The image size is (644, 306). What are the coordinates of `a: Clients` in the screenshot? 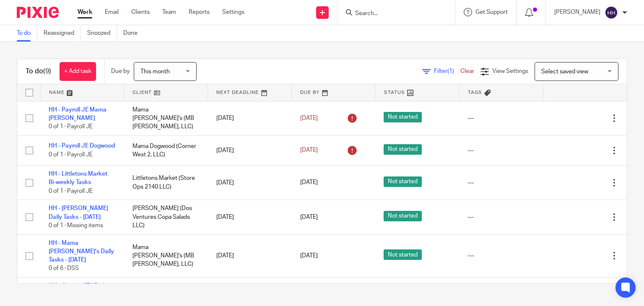 It's located at (140, 12).